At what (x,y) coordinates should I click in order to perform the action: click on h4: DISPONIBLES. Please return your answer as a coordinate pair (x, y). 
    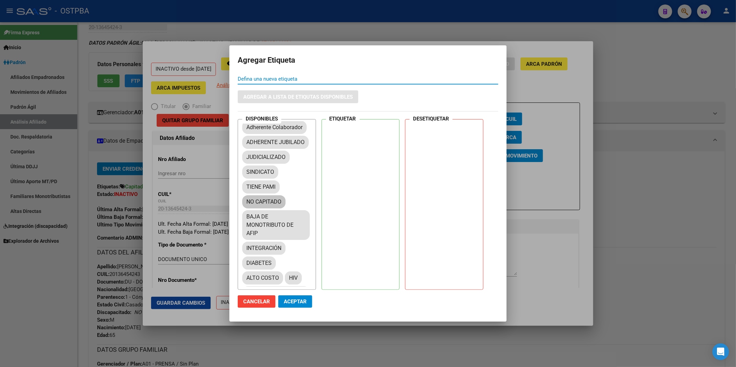
    Looking at the image, I should click on (262, 119).